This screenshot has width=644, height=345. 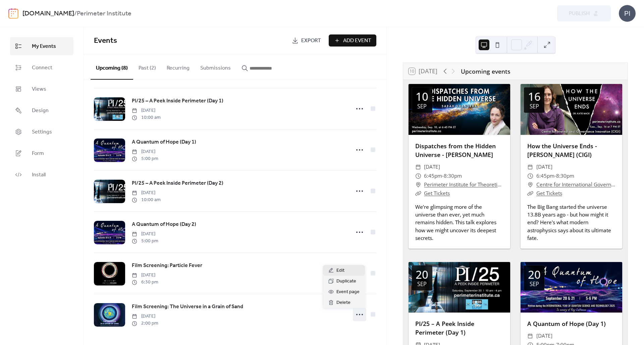 I want to click on a: Add Event, so click(x=352, y=40).